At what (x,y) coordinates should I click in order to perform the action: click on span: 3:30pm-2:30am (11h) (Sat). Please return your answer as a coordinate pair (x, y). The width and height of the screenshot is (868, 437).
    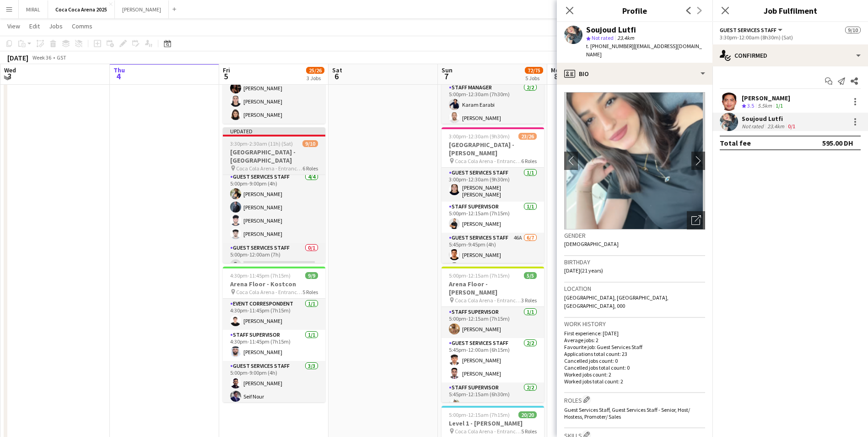
    Looking at the image, I should click on (261, 143).